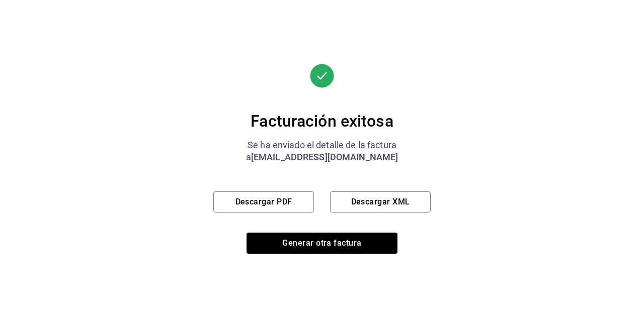  Describe the element at coordinates (322, 158) in the screenshot. I see `div: a` at that location.